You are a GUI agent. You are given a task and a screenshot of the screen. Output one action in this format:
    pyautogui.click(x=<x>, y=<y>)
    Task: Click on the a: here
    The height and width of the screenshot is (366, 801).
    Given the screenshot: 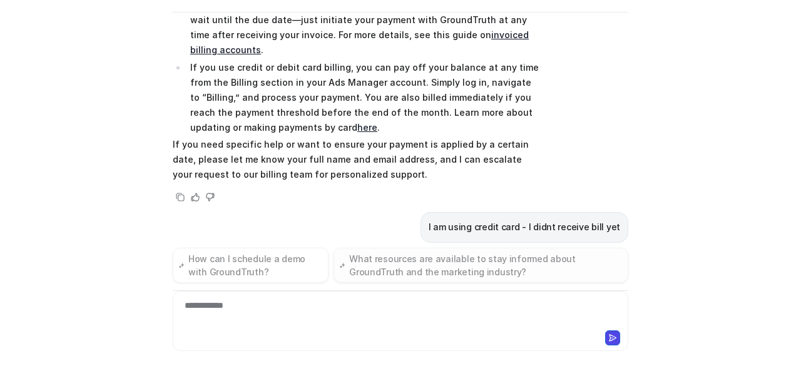 What is the action you would take?
    pyautogui.click(x=367, y=127)
    